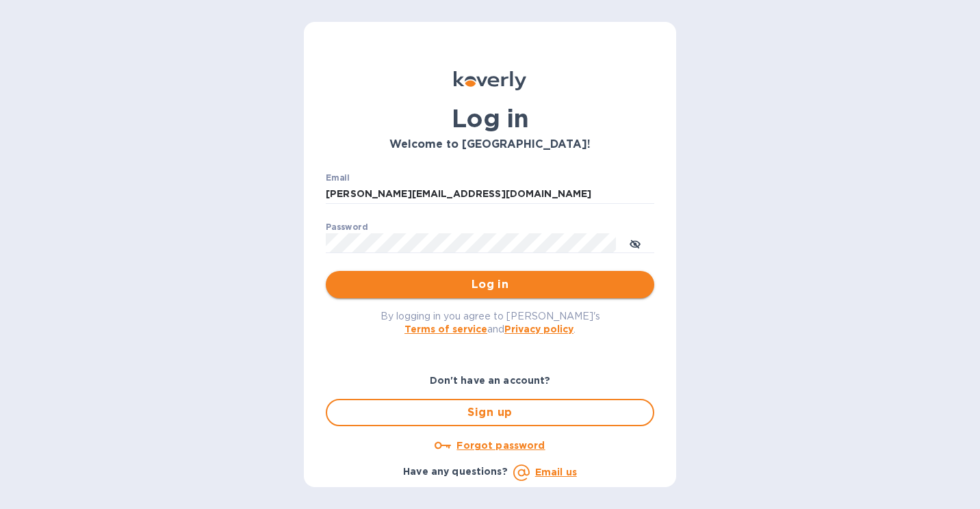 This screenshot has height=509, width=980. Describe the element at coordinates (538, 329) in the screenshot. I see `b: Privacy policy` at that location.